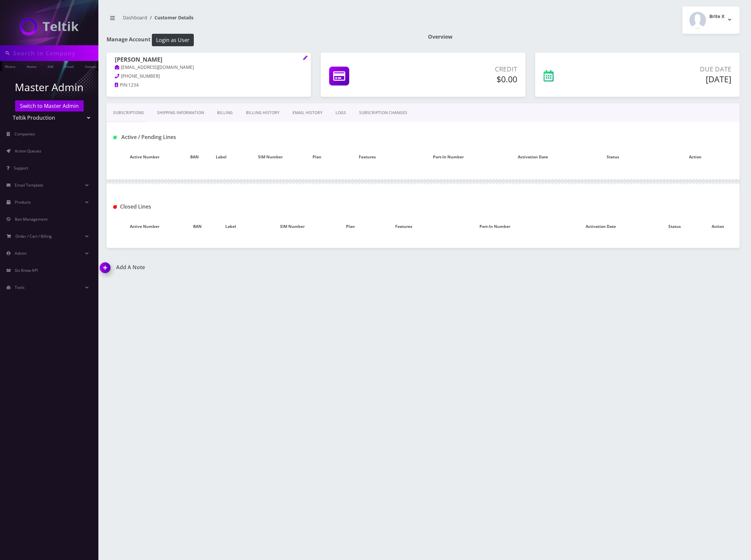 The width and height of the screenshot is (751, 560). I want to click on a: SUBSCRIPTION CHANGES, so click(383, 112).